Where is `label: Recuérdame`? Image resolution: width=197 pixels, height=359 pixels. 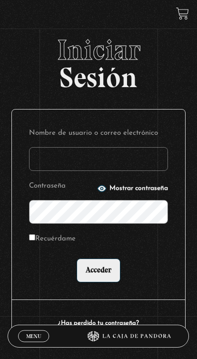 label: Recuérdame is located at coordinates (52, 239).